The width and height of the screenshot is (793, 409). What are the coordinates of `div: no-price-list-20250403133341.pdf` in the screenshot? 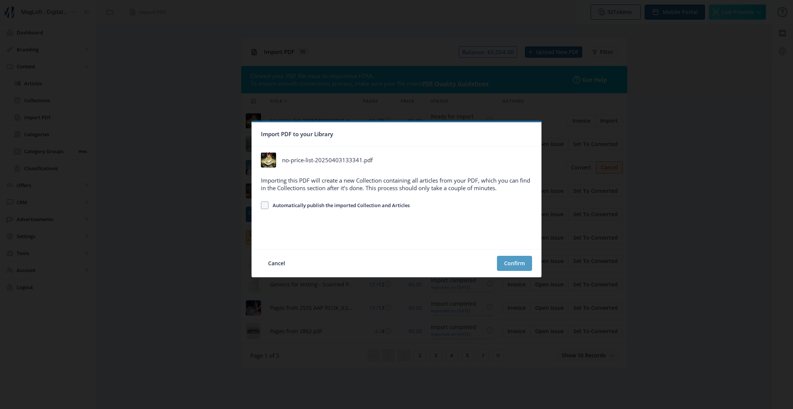 It's located at (327, 160).